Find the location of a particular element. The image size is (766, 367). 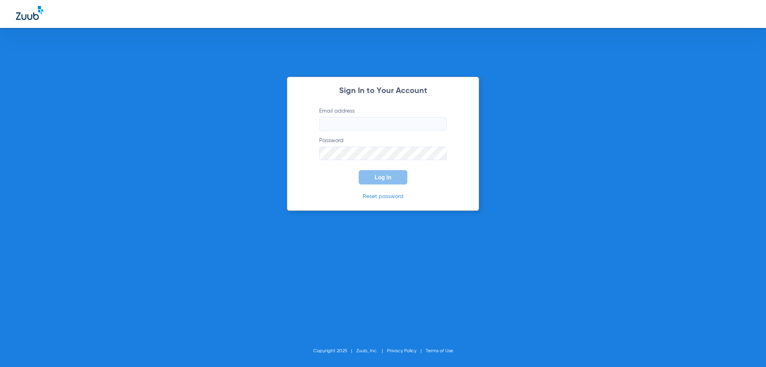

h2: Sign In to Your Account is located at coordinates (383, 91).